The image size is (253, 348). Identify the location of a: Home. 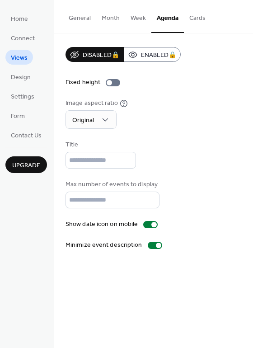
(19, 18).